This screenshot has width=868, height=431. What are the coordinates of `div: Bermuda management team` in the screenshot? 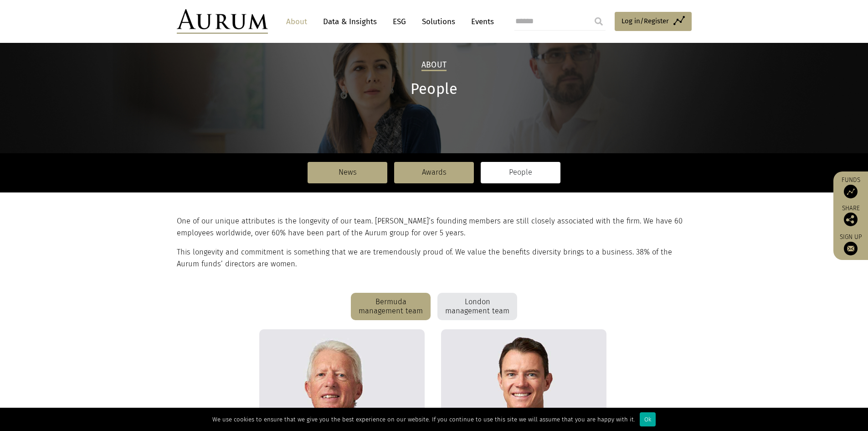 It's located at (391, 306).